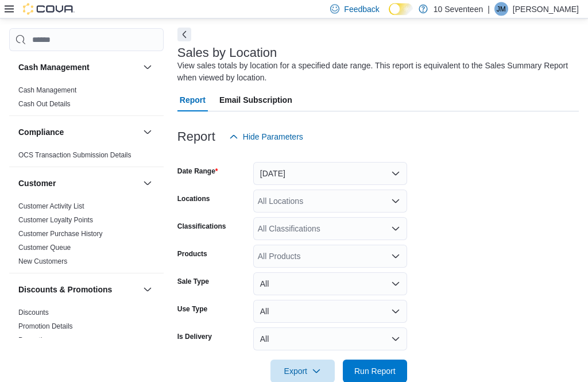  I want to click on label: Is Delivery, so click(194, 337).